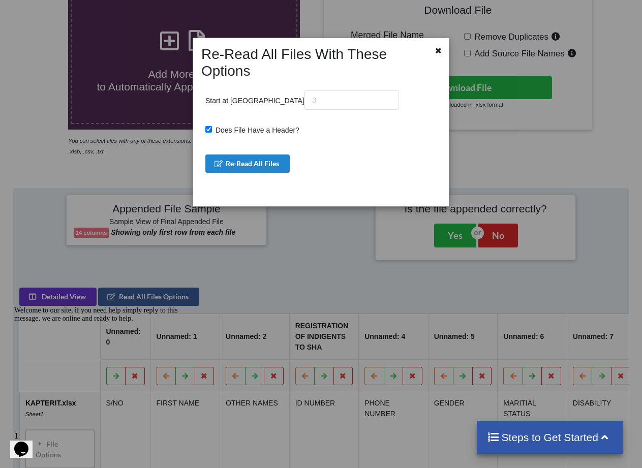 This screenshot has width=642, height=468. Describe the element at coordinates (256, 130) in the screenshot. I see `span: Does File Have a Header?` at that location.